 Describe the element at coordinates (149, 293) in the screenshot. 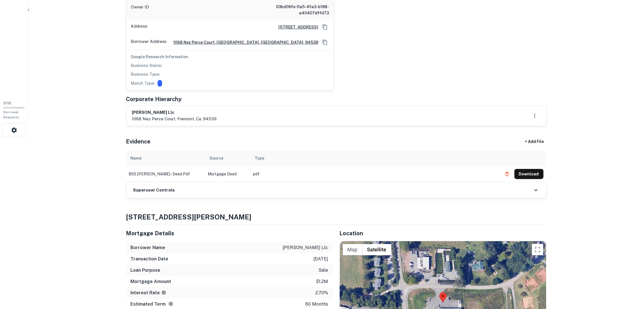

I see `h6: Interest Rate` at that location.